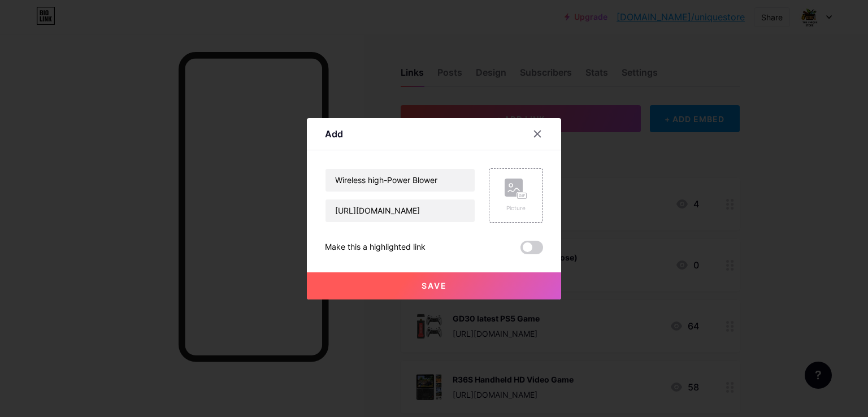  I want to click on div: Add, so click(334, 134).